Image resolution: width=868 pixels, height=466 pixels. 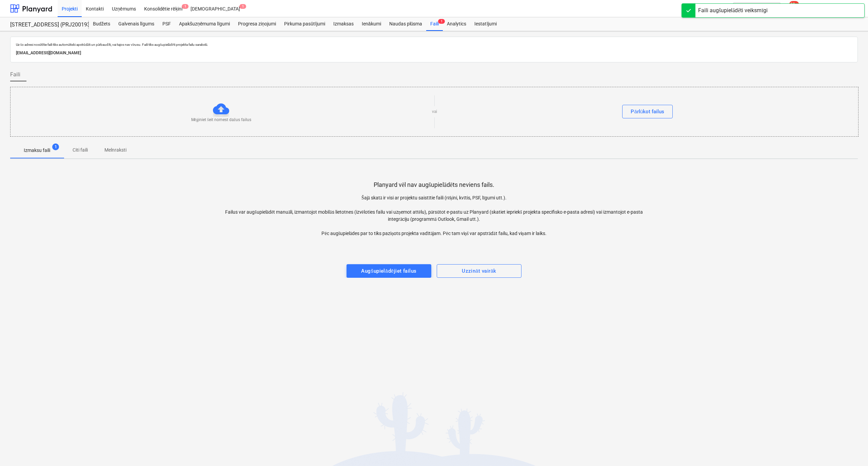 What do you see at coordinates (257, 24) in the screenshot?
I see `div: Progresa ziņojumi` at bounding box center [257, 24].